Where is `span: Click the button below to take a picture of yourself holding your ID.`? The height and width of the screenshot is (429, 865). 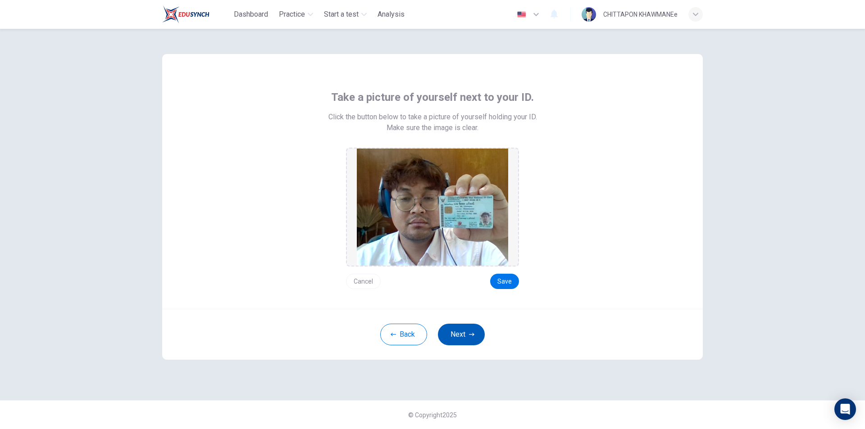 span: Click the button below to take a picture of yourself holding your ID. is located at coordinates (432, 117).